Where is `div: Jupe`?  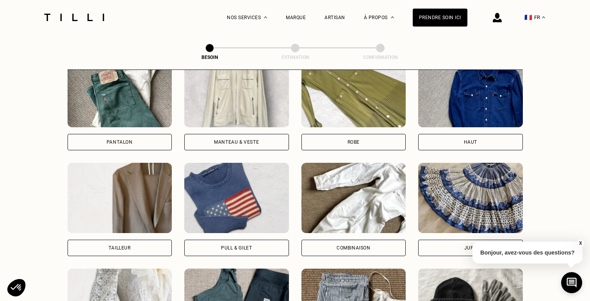
div: Jupe is located at coordinates (471, 248).